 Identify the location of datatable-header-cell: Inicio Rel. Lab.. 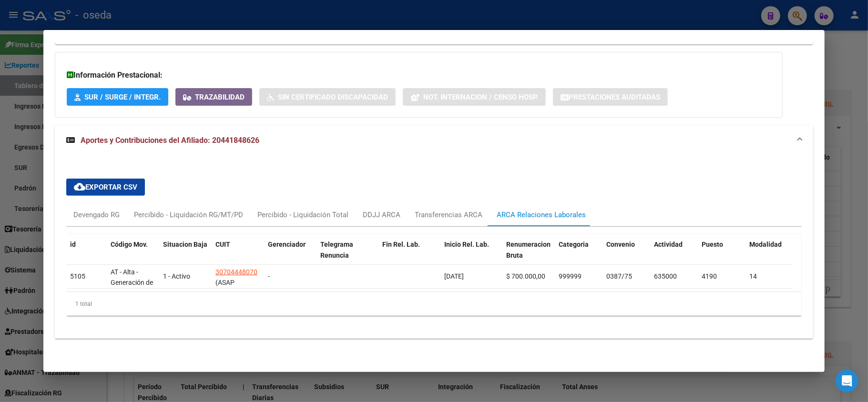
(471, 256).